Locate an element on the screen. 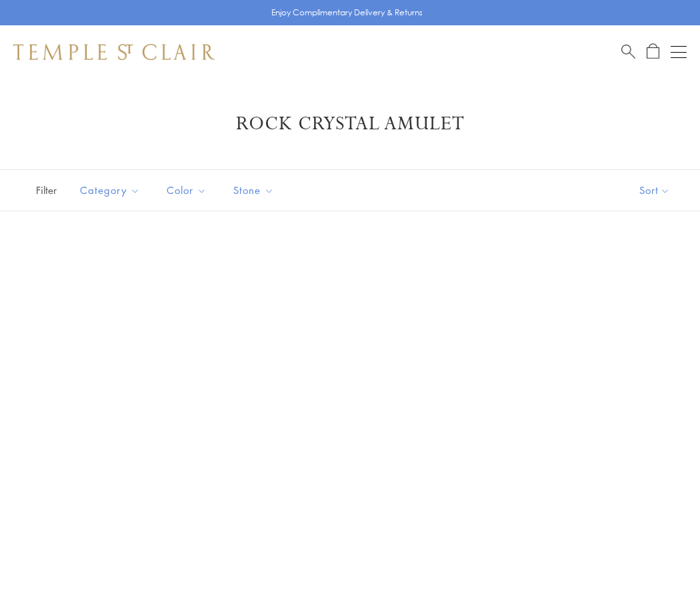 This screenshot has height=592, width=700. span: Stone is located at coordinates (255, 190).